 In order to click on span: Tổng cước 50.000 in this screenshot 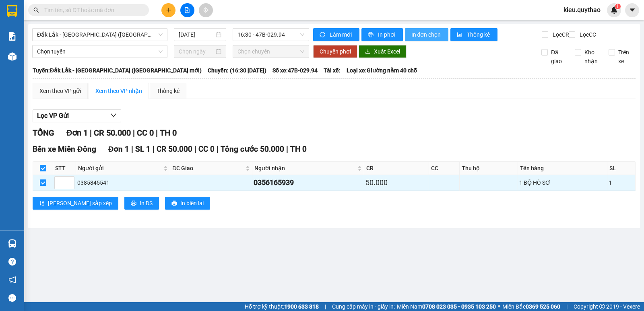, I will do `click(252, 149)`.